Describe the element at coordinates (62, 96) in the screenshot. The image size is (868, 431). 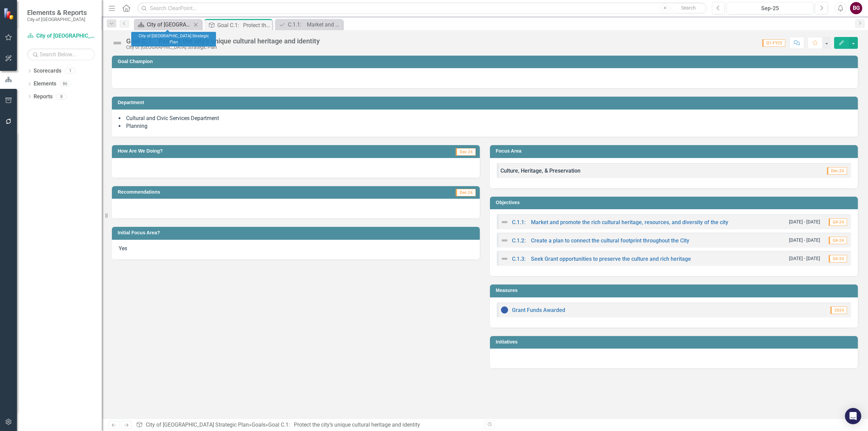
I see `div: 8` at that location.